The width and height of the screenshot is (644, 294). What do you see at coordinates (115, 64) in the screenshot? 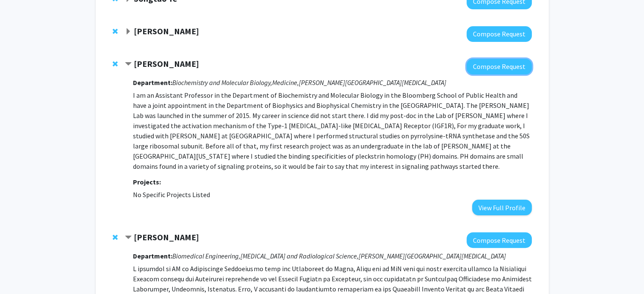
I see `span: Remove Jennifer Kavran from bookmarks` at bounding box center [115, 64].